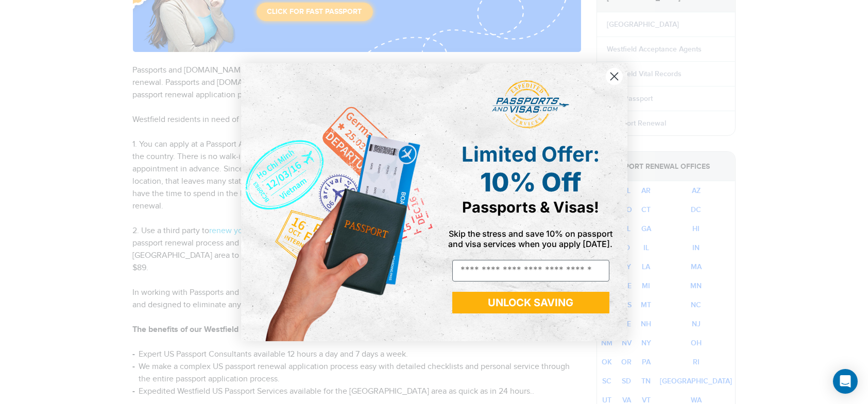 The height and width of the screenshot is (404, 868). What do you see at coordinates (531, 303) in the screenshot?
I see `button: UNLOCK SAVING` at bounding box center [531, 303].